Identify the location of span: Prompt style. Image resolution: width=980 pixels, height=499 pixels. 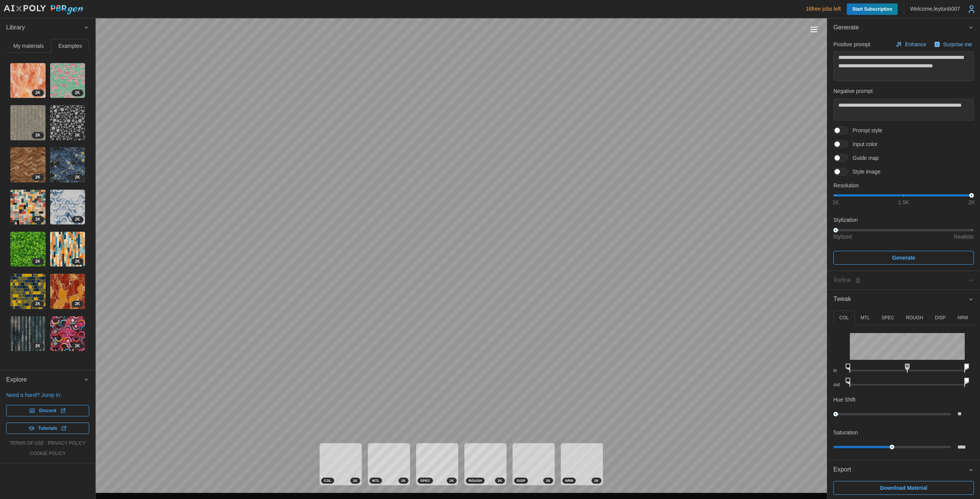
(865, 130).